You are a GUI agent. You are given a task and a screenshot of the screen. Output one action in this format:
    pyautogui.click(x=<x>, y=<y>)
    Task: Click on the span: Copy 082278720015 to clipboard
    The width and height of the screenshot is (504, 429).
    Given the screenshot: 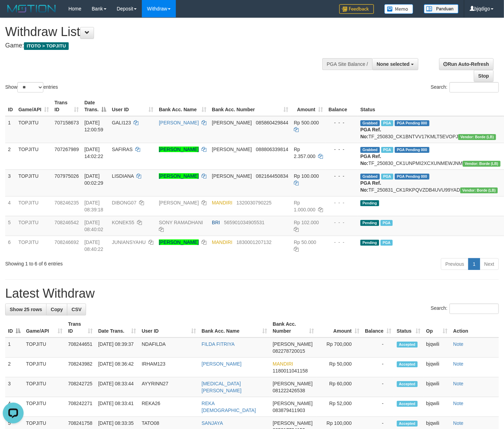 What is the action you would take?
    pyautogui.click(x=289, y=351)
    